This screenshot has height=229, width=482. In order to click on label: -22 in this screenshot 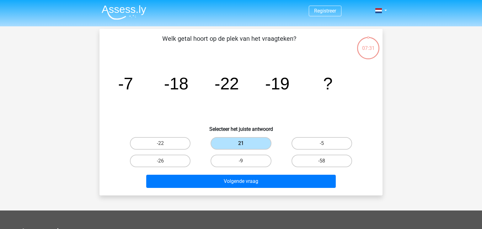, I will do `click(160, 143)`.